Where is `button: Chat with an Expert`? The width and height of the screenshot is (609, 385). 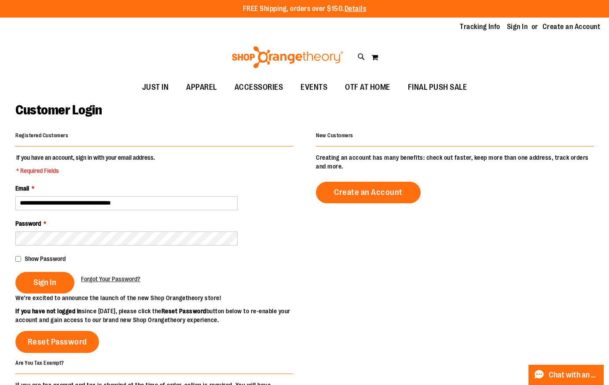 button: Chat with an Expert is located at coordinates (566, 375).